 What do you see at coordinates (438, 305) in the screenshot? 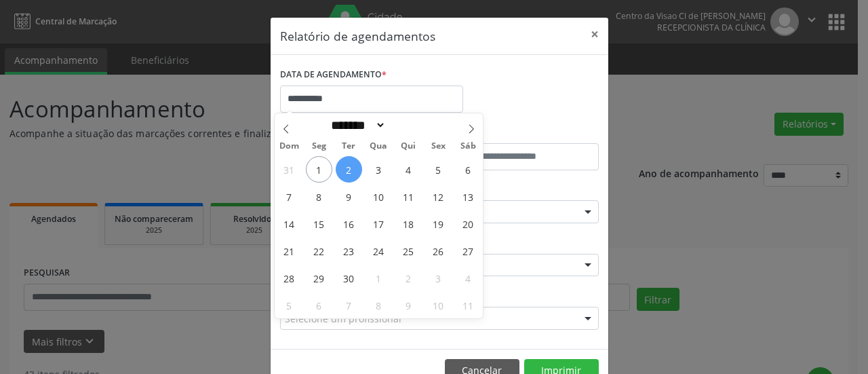
I see `span: Outubro 10, 2025` at bounding box center [438, 305].